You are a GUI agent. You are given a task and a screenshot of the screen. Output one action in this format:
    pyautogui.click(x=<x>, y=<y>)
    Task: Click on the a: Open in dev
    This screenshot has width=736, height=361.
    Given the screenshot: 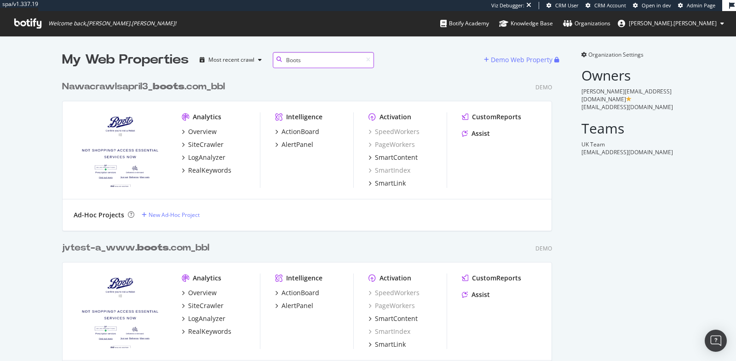 What is the action you would take?
    pyautogui.click(x=652, y=6)
    